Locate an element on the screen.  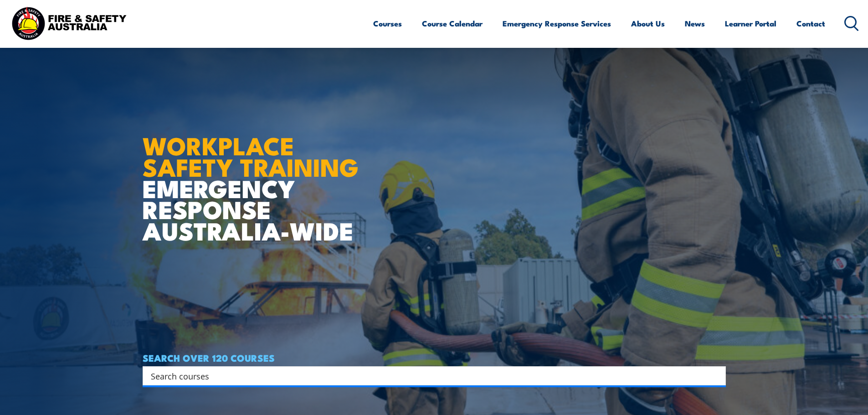
h1: EMERGENCY RESPONSE AUSTRALIA-WIDE is located at coordinates (254, 177).